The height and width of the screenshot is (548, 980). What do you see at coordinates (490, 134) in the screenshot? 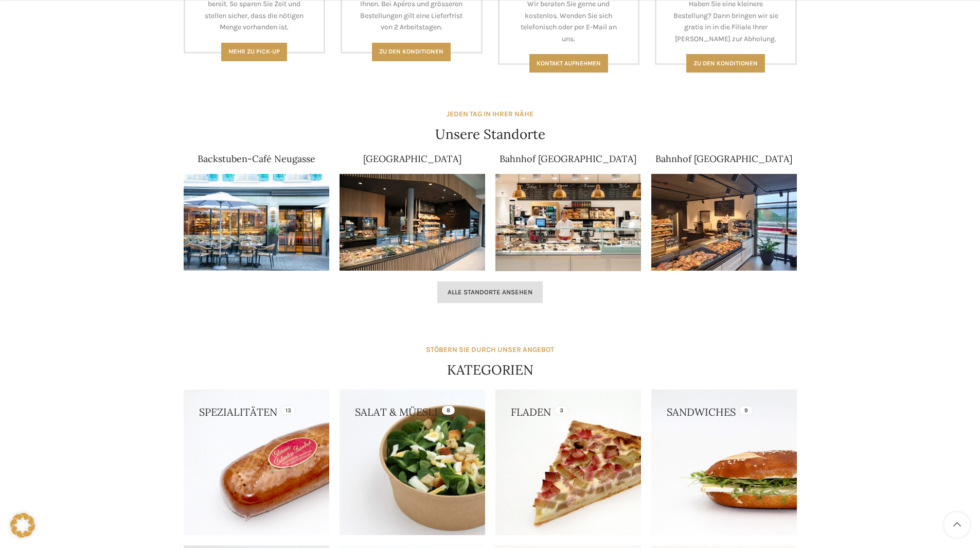
I see `h4: Unsere Standorte` at bounding box center [490, 134].